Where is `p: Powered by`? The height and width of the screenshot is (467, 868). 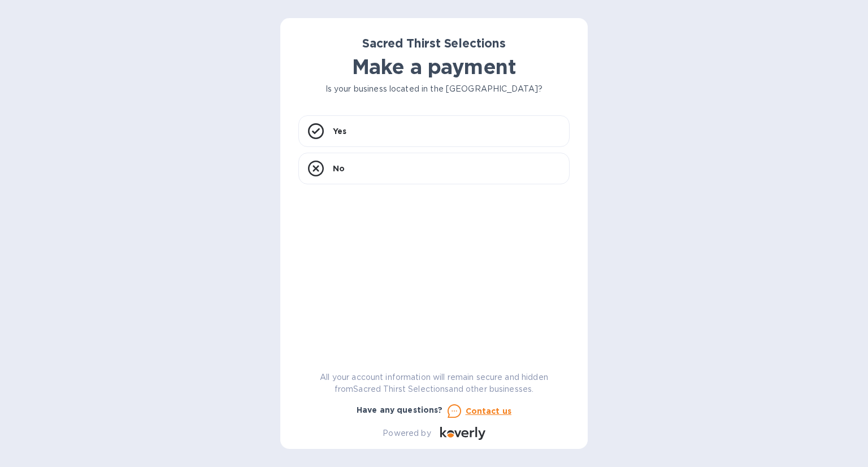
p: Powered by is located at coordinates (406, 433).